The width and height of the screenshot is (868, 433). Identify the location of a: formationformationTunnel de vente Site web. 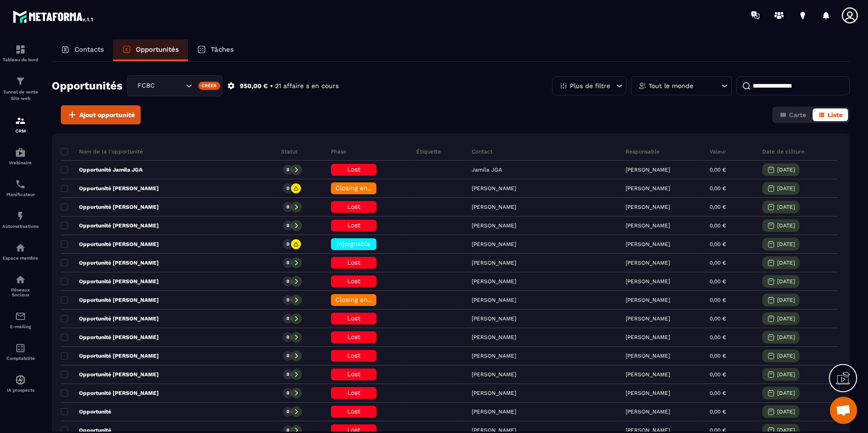
(21, 89).